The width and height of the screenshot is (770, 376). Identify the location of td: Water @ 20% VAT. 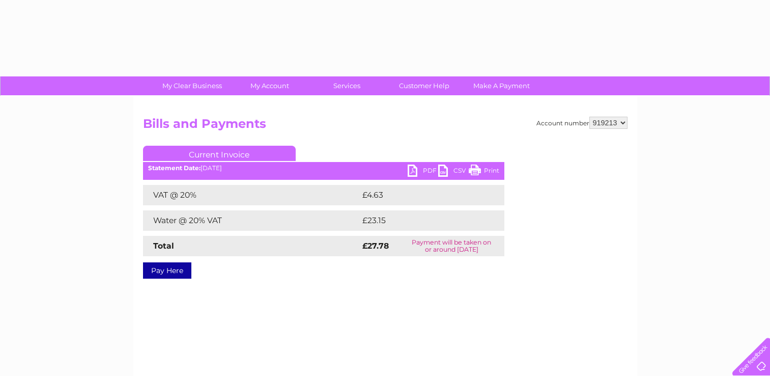
(251, 220).